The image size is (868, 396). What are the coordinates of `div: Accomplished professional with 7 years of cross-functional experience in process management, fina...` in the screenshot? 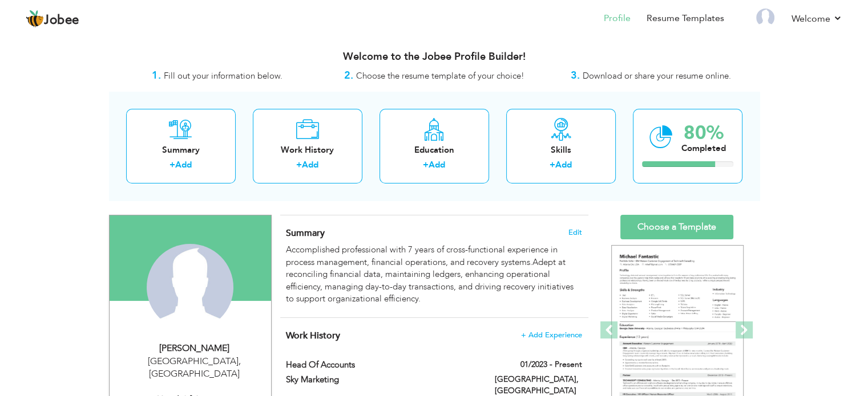 It's located at (434, 274).